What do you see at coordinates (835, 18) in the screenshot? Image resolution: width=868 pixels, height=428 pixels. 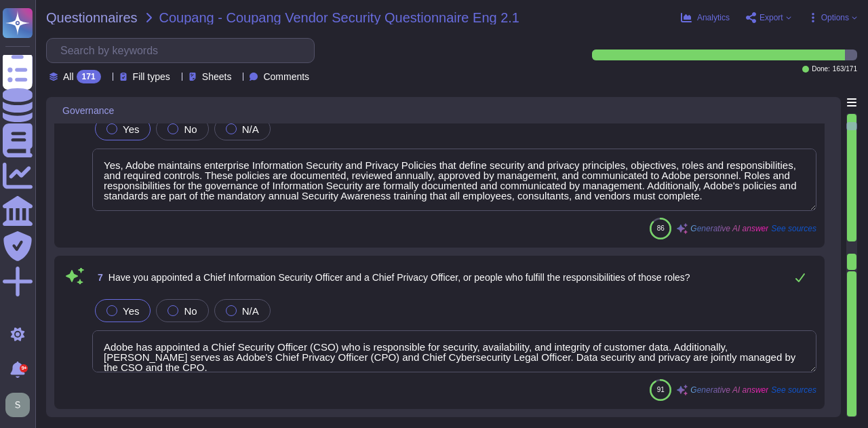 I see `span: Options` at bounding box center [835, 18].